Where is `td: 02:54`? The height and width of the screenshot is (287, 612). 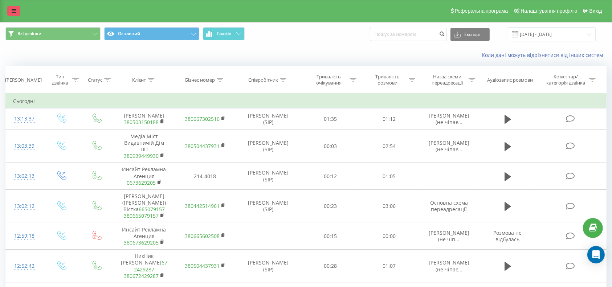 td: 02:54 is located at coordinates (389, 146).